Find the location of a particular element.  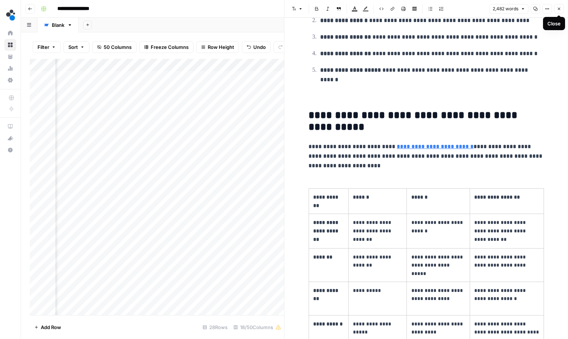

div: Blank is located at coordinates (58, 25).